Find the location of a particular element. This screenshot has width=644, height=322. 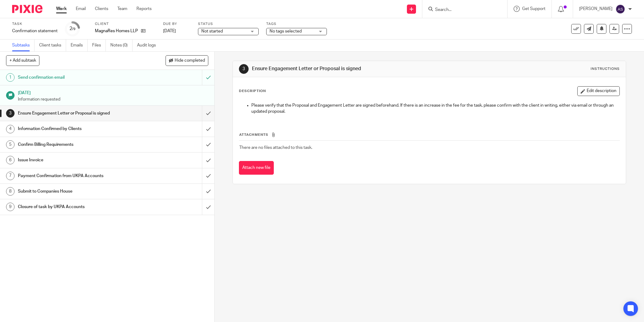

label: Task is located at coordinates (35, 24).